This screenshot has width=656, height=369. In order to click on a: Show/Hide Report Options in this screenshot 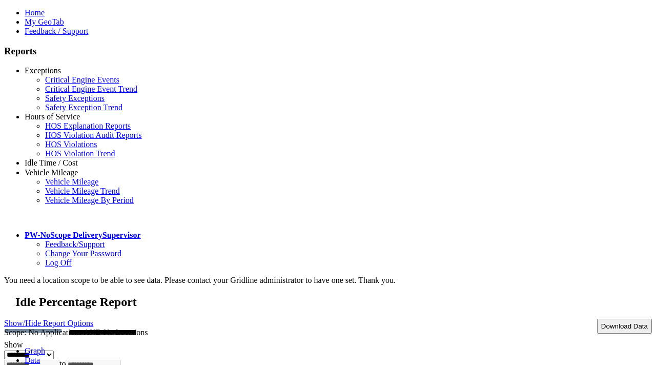, I will do `click(49, 323)`.